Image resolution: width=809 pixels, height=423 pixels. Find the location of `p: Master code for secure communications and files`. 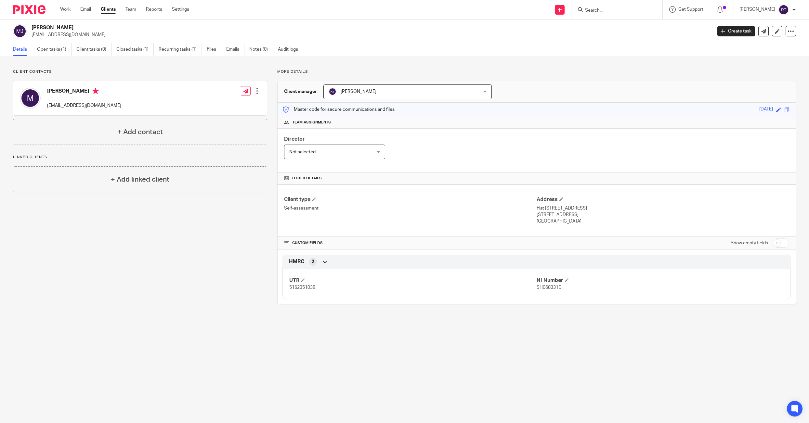

p: Master code for secure communications and files is located at coordinates (338, 110).